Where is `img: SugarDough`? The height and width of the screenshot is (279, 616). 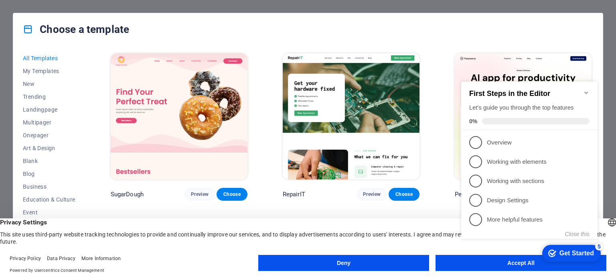
img: SugarDough is located at coordinates (179, 116).